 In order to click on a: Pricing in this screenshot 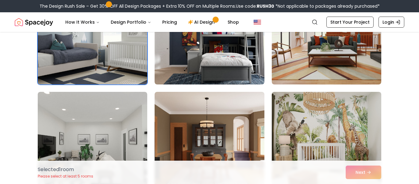, I will do `click(169, 22)`.